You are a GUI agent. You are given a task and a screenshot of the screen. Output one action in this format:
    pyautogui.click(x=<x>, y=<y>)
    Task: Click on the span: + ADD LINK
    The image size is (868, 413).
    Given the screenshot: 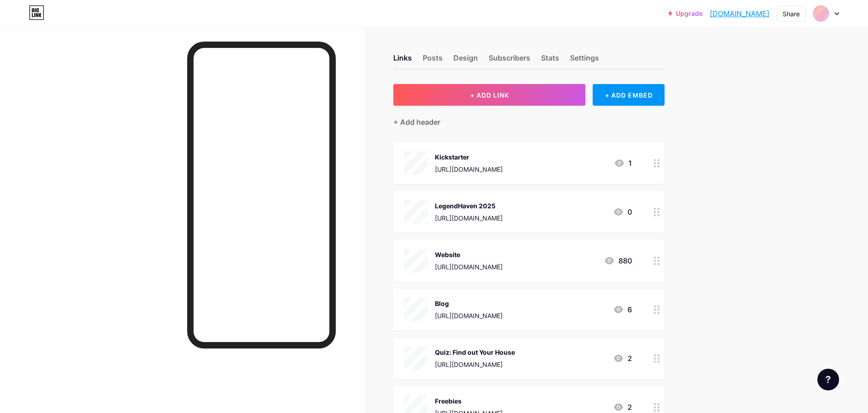 What is the action you would take?
    pyautogui.click(x=489, y=95)
    